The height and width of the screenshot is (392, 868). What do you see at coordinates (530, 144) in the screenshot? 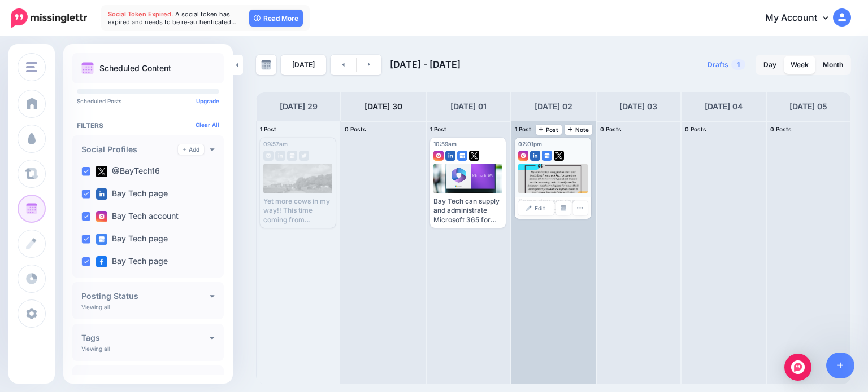
I see `span: 02:01pm` at bounding box center [530, 144].